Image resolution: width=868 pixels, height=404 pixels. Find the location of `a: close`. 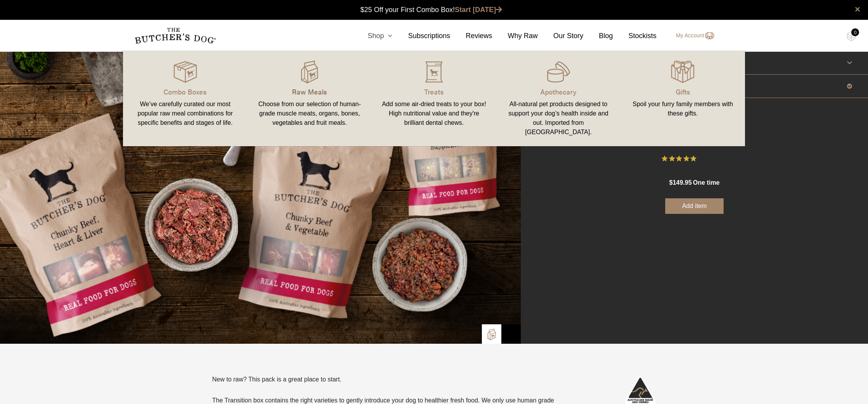

a: close is located at coordinates (858, 9).